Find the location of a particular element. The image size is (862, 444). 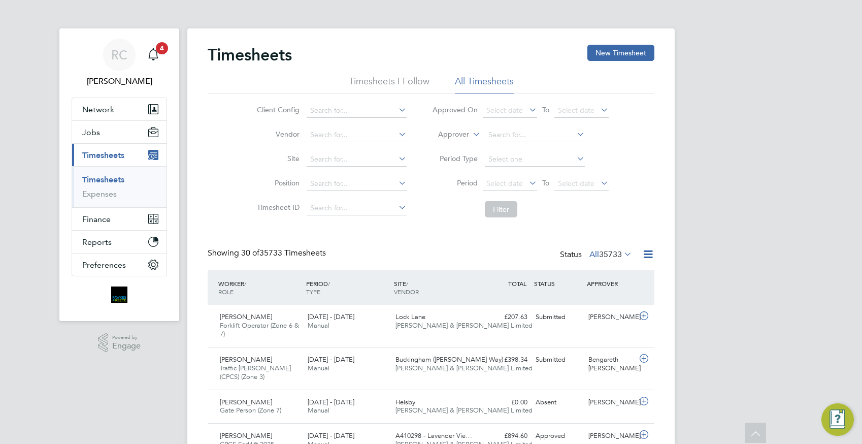

div: WORKER is located at coordinates (259, 287).